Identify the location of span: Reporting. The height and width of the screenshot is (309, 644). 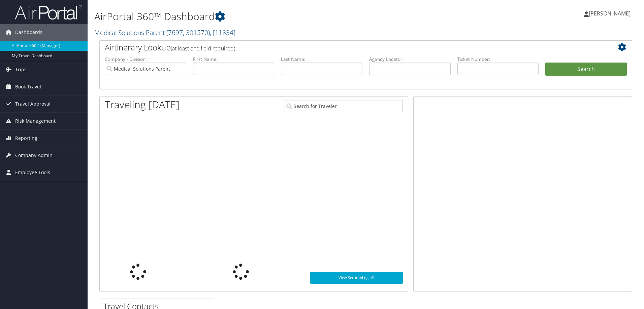
(26, 139).